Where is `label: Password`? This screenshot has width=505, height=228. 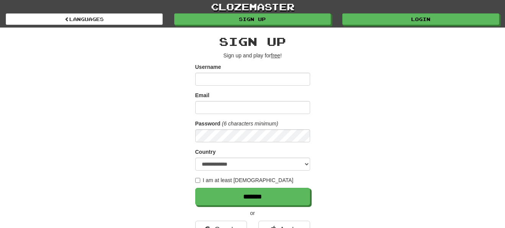
label: Password is located at coordinates (208, 124).